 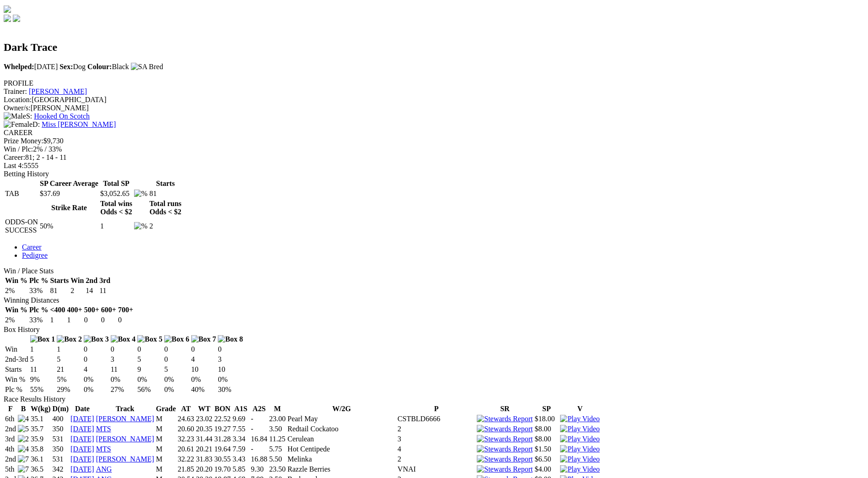 I want to click on b: Colour:, so click(x=99, y=67).